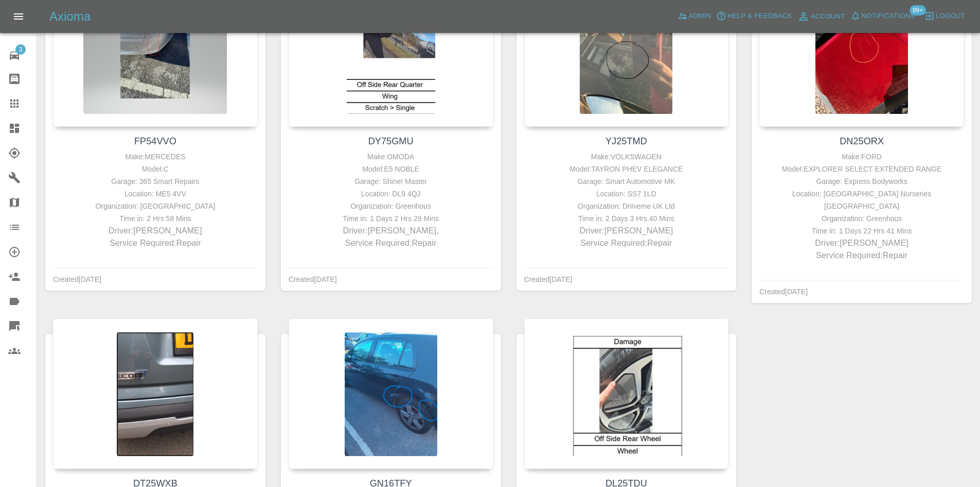 The height and width of the screenshot is (487, 980). What do you see at coordinates (391, 181) in the screenshot?
I see `div: Garage: Shine! Master` at bounding box center [391, 181].